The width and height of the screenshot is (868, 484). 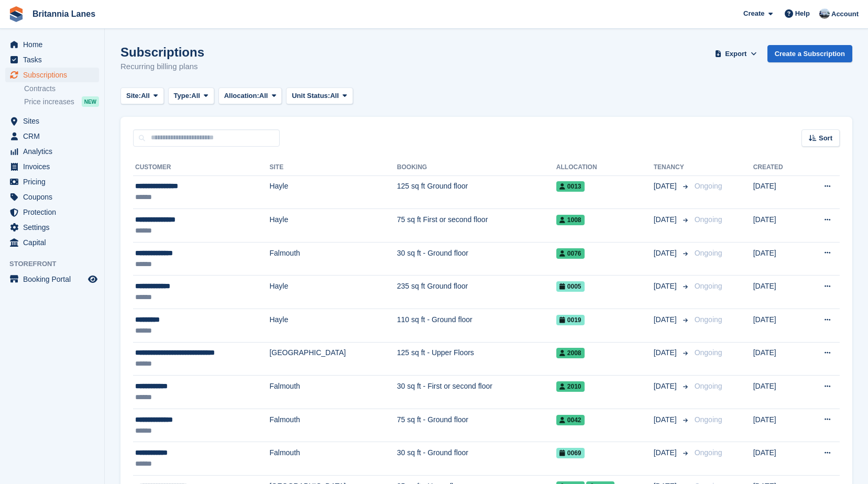 What do you see at coordinates (134, 96) in the screenshot?
I see `span: Site:` at bounding box center [134, 96].